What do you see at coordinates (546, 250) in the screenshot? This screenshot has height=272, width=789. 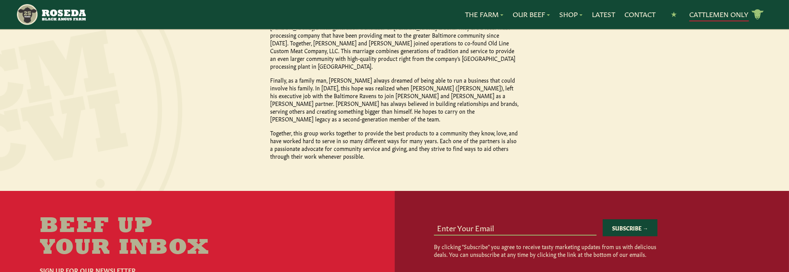 I see `p: By clicking "Subscribe" you agree to receive tasty marketing updates from us with delicious deals...` at bounding box center [546, 250].